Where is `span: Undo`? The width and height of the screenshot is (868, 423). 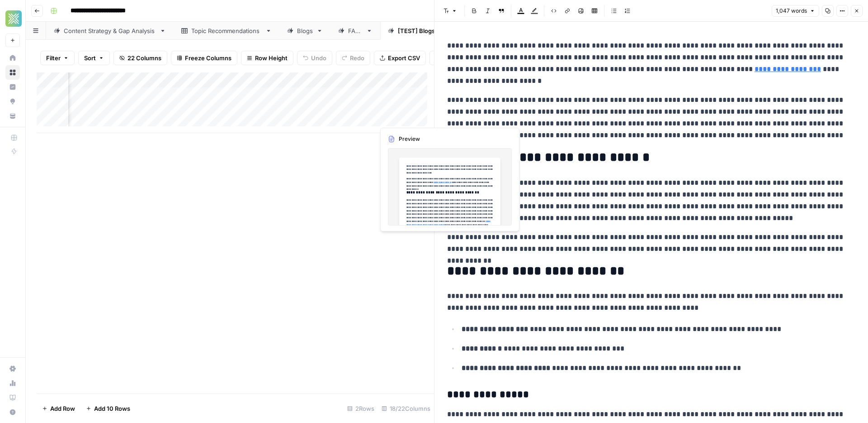
span: Undo is located at coordinates (319, 58).